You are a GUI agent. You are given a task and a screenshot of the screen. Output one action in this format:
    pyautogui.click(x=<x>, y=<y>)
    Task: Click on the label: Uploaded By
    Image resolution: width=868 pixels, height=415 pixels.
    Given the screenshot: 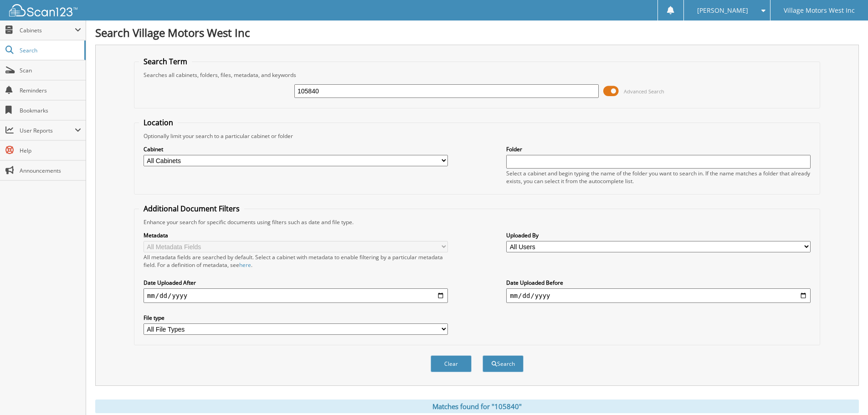 What is the action you would take?
    pyautogui.click(x=658, y=235)
    